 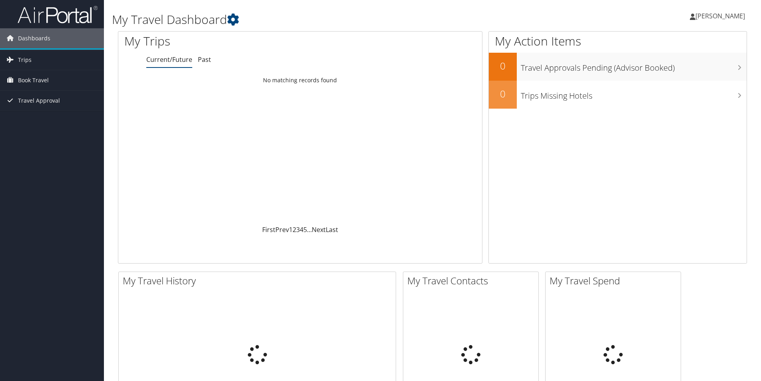 What do you see at coordinates (633, 66) in the screenshot?
I see `h3: Travel Approvals Pending (Advisor Booked)` at bounding box center [633, 66].